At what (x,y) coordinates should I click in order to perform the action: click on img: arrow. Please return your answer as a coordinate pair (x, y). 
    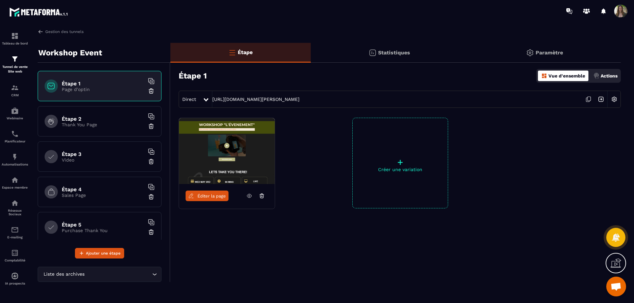
    Looking at the image, I should click on (41, 32).